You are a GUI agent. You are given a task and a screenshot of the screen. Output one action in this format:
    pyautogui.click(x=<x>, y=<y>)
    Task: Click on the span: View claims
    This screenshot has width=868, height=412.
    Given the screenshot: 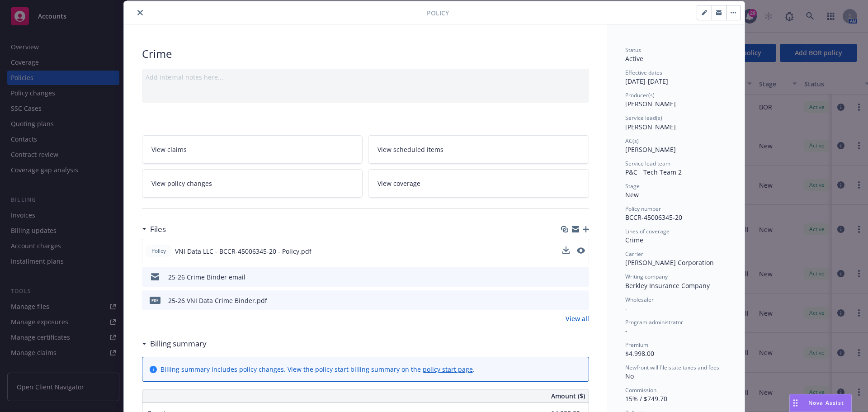 What is the action you would take?
    pyautogui.click(x=170, y=149)
    